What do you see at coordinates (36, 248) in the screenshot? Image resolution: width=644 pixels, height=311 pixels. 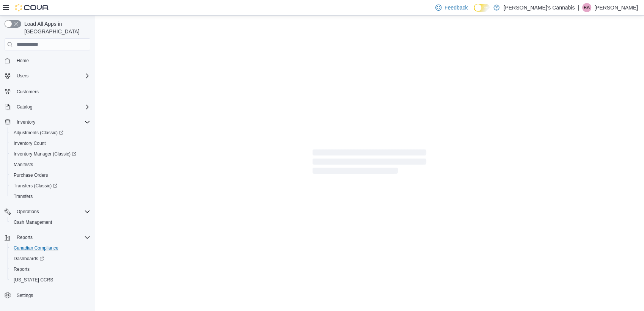 I see `a: Canadian Compliance` at bounding box center [36, 248].